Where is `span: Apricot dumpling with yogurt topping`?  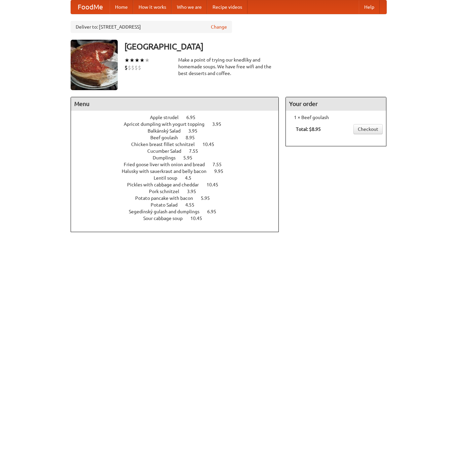 span: Apricot dumpling with yogurt topping is located at coordinates (168, 124).